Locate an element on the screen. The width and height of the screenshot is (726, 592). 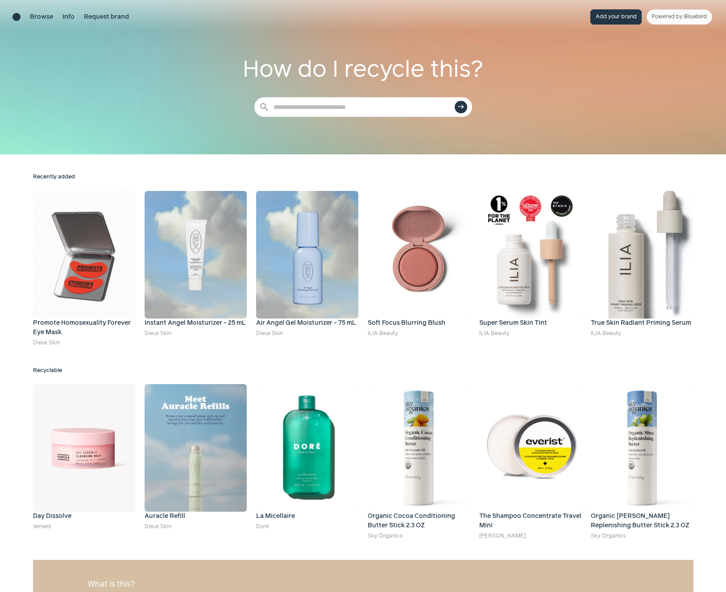
h3: What is this? is located at coordinates (363, 584).